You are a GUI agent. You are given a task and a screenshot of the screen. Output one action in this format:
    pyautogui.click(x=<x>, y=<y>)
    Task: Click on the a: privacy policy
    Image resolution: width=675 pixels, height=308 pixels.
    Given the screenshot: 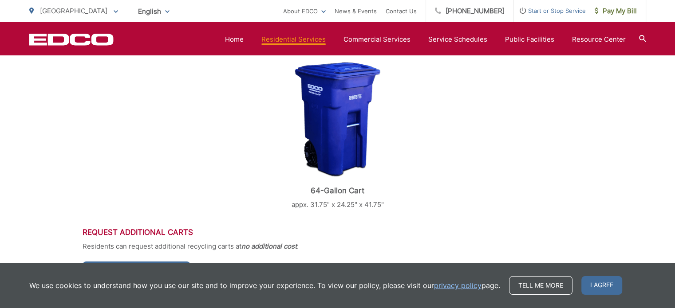 What is the action you would take?
    pyautogui.click(x=458, y=286)
    